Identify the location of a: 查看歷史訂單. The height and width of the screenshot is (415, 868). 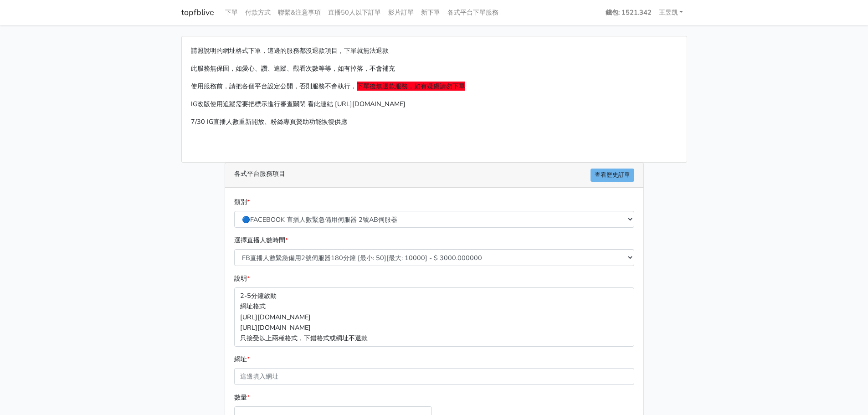
(612, 175).